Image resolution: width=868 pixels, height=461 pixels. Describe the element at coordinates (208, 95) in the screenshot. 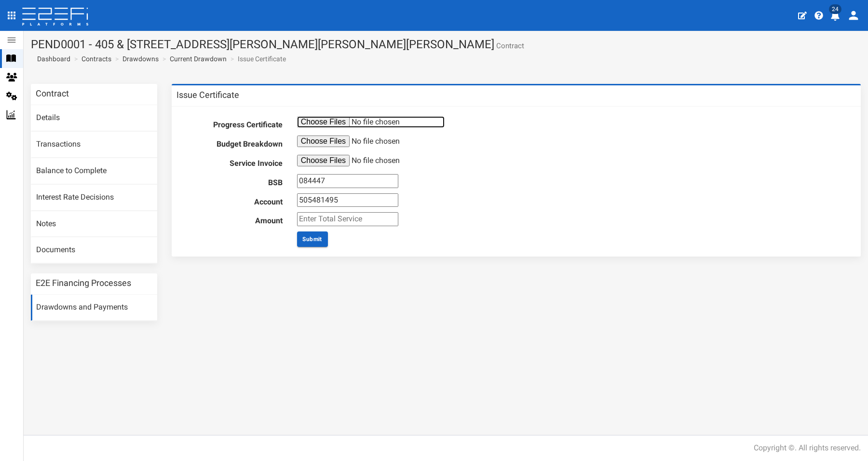

I see `h3: Issue Certificate` at that location.